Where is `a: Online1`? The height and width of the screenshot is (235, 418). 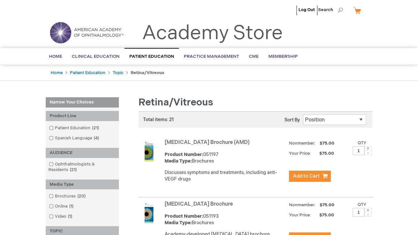 a: Online1 is located at coordinates (62, 207).